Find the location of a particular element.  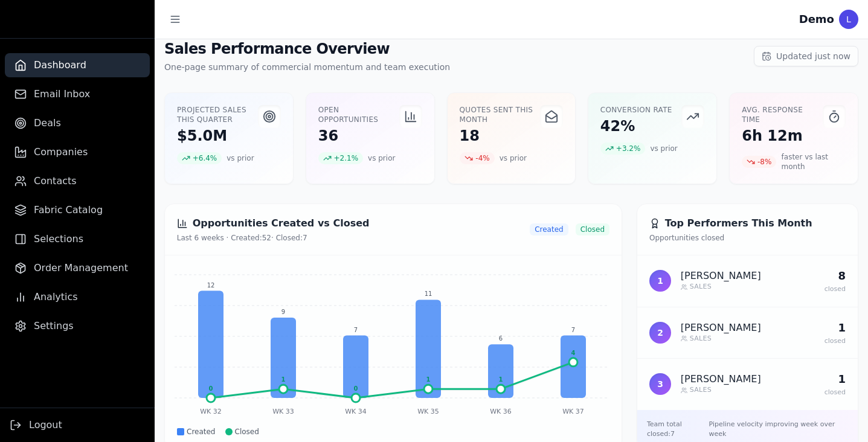

p: 18 is located at coordinates (500, 136).